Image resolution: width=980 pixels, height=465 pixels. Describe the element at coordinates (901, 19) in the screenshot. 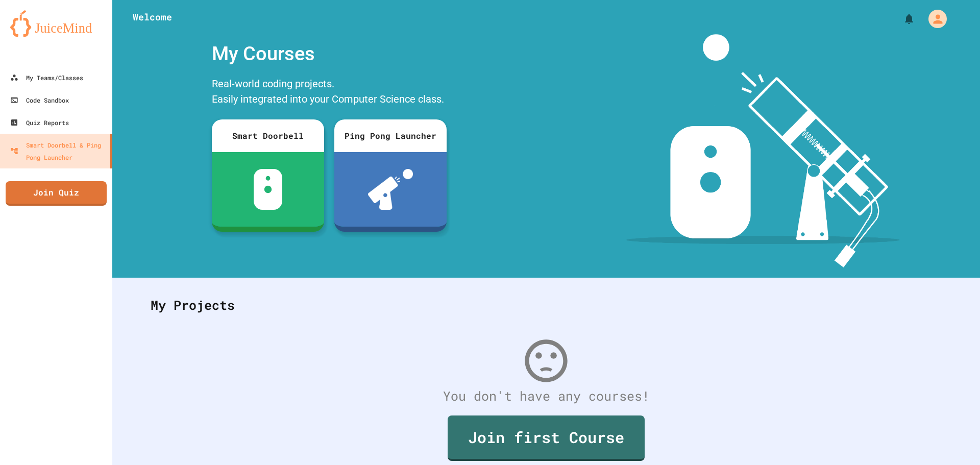

I see `div: My Notifications` at that location.